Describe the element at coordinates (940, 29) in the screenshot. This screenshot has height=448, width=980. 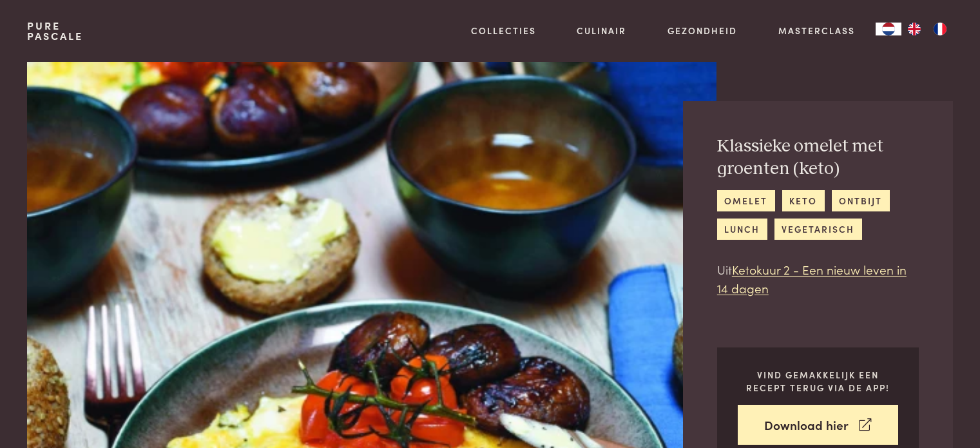
I see `a: FR` at that location.